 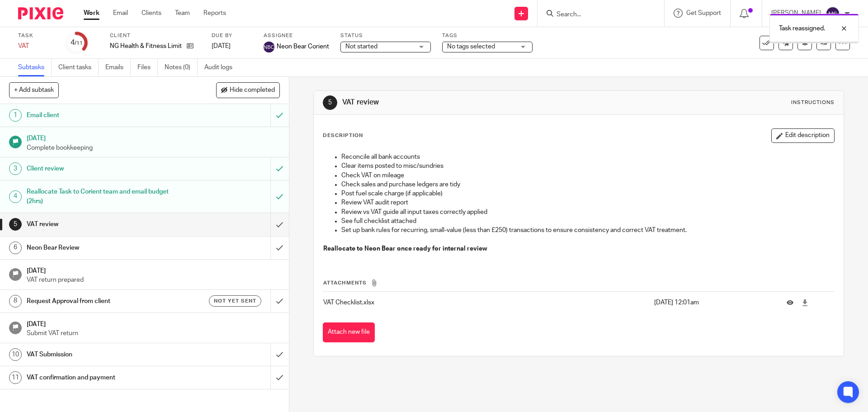 I want to click on strong: Reallocate to Neon Bear once ready for internal review, so click(x=405, y=249).